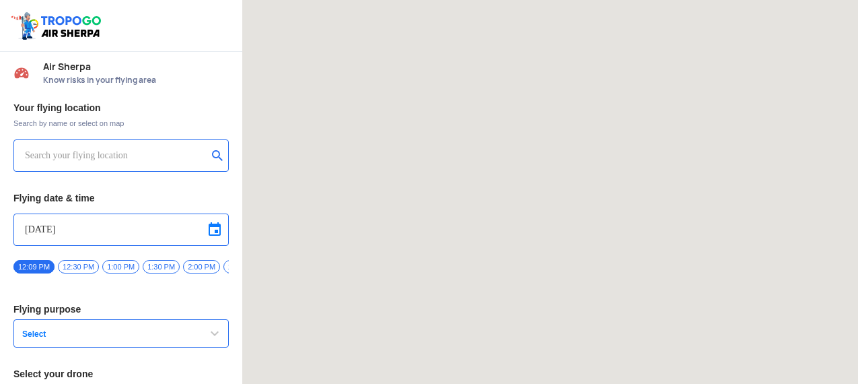  What do you see at coordinates (121, 230) in the screenshot?
I see `input: Select Date` at bounding box center [121, 230].